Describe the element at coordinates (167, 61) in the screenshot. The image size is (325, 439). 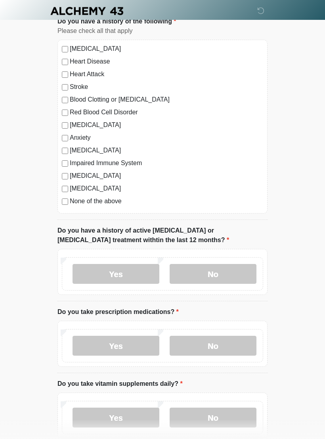
I see `label: Heart Disease` at that location.